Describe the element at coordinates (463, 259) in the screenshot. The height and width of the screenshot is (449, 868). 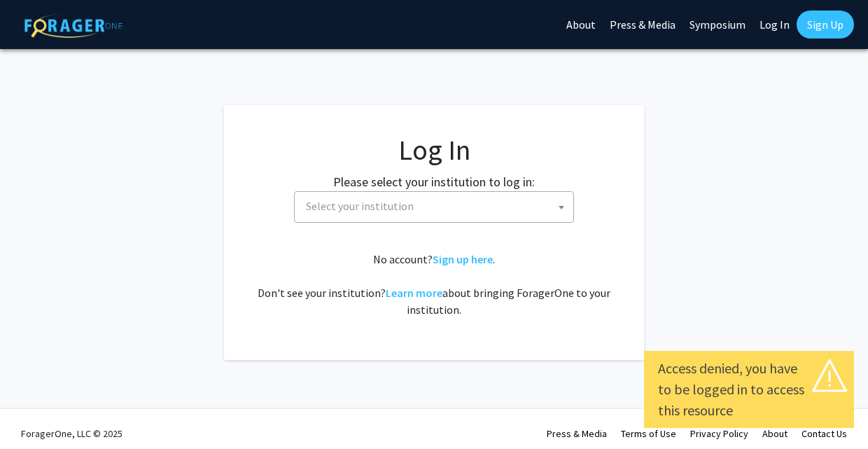
I see `a: Sign up here` at that location.